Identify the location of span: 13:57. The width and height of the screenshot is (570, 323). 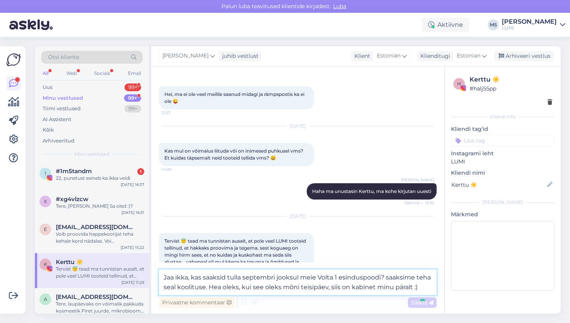
(176, 113).